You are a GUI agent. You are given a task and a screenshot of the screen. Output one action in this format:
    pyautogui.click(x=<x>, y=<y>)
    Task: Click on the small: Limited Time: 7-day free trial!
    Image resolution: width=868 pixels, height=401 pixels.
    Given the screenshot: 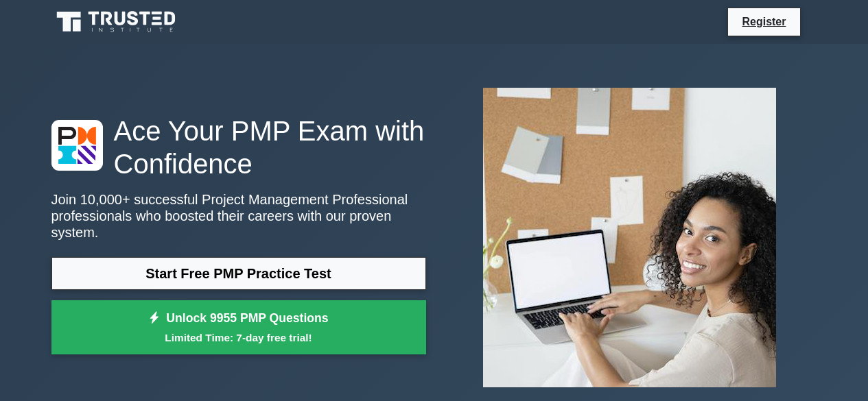 What is the action you would take?
    pyautogui.click(x=239, y=338)
    